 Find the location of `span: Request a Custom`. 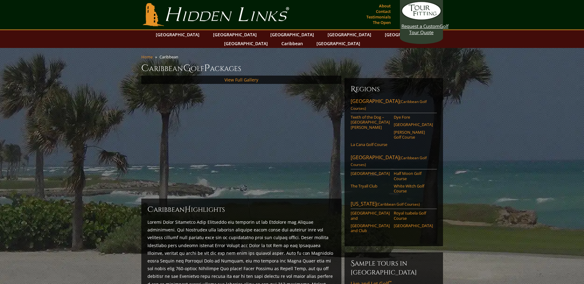

span: Request a Custom is located at coordinates (420, 26).